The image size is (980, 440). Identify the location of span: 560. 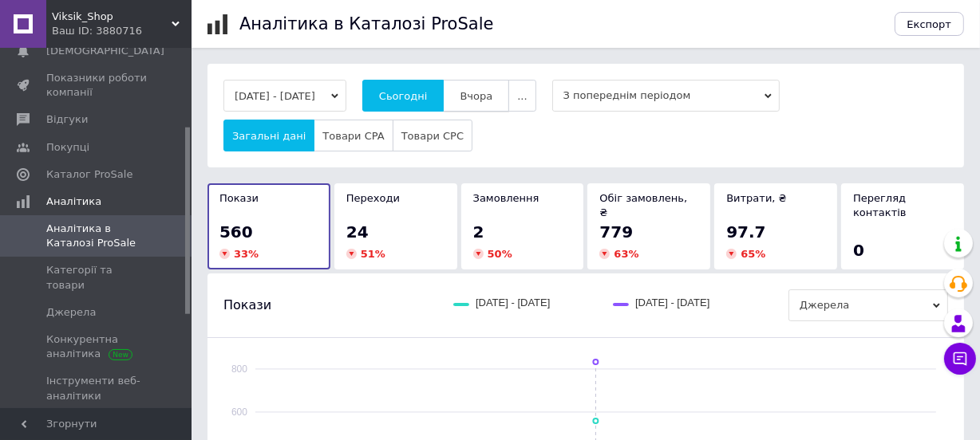
(236, 232).